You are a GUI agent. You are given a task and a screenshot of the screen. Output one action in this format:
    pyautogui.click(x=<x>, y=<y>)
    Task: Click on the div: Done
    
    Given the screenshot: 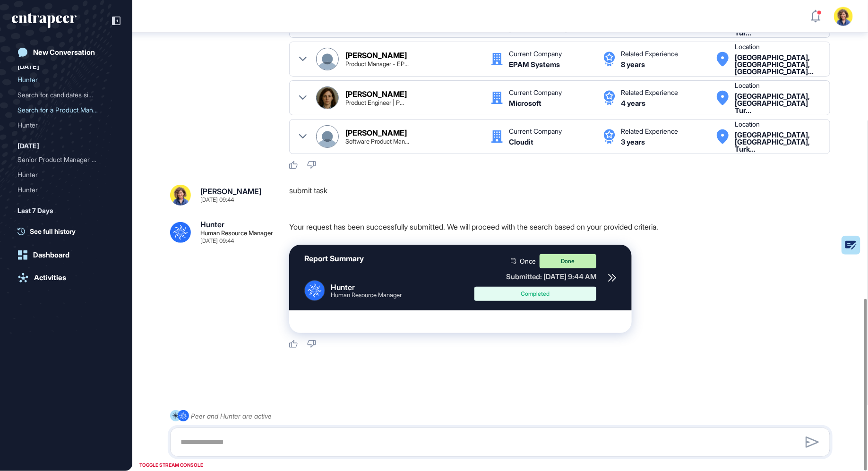 What is the action you would take?
    pyautogui.click(x=568, y=262)
    